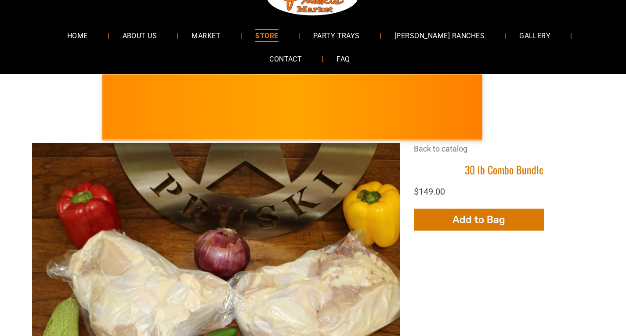 This screenshot has width=626, height=336. Describe the element at coordinates (343, 59) in the screenshot. I see `a: FAQ` at that location.